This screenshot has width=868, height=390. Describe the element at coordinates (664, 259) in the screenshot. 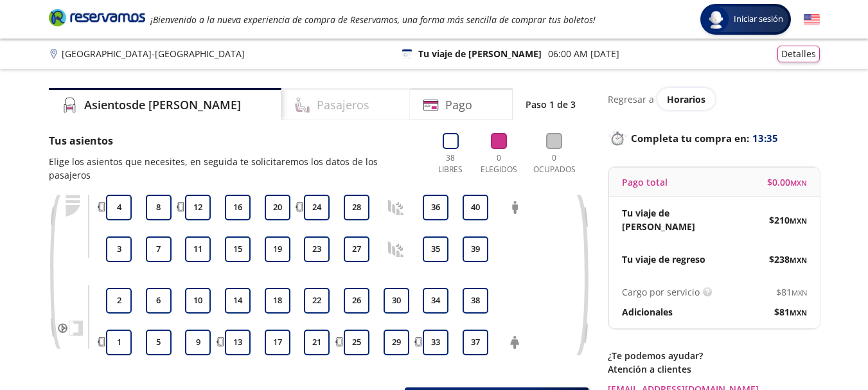

I see `p: Tu viaje de regreso` at that location.